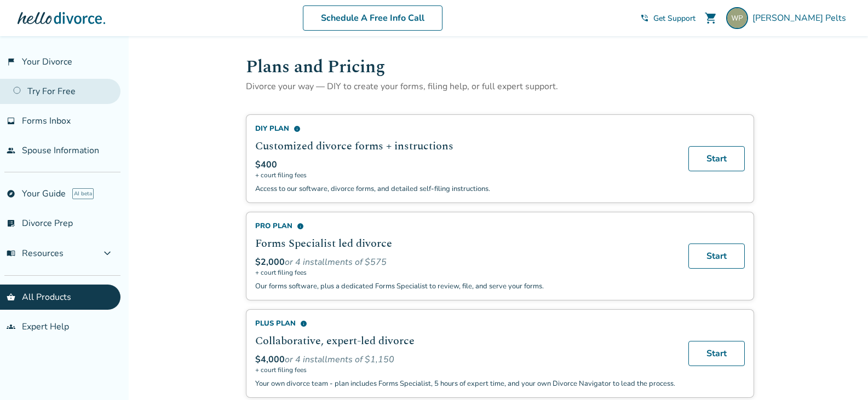 Image resolution: width=868 pixels, height=400 pixels. I want to click on p: Access to our software, divorce forms, and detailed self-filing instructions., so click(465, 189).